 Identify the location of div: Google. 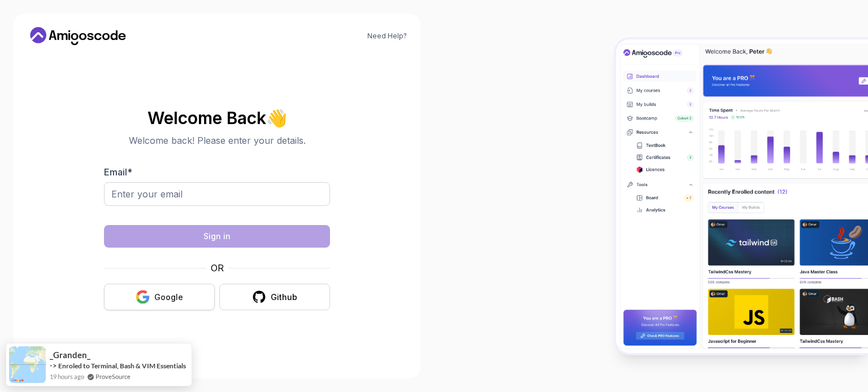
(168, 298).